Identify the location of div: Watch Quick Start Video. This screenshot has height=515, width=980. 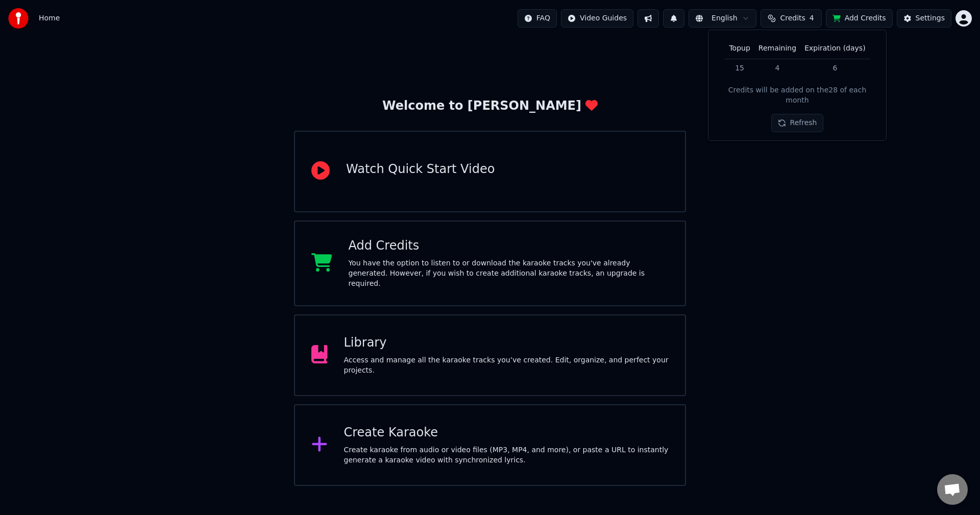
(420, 169).